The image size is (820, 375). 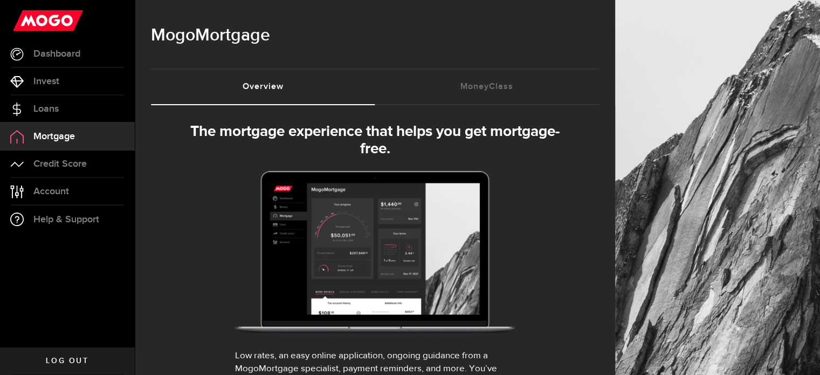 I want to click on a: MoneyClass, so click(x=487, y=87).